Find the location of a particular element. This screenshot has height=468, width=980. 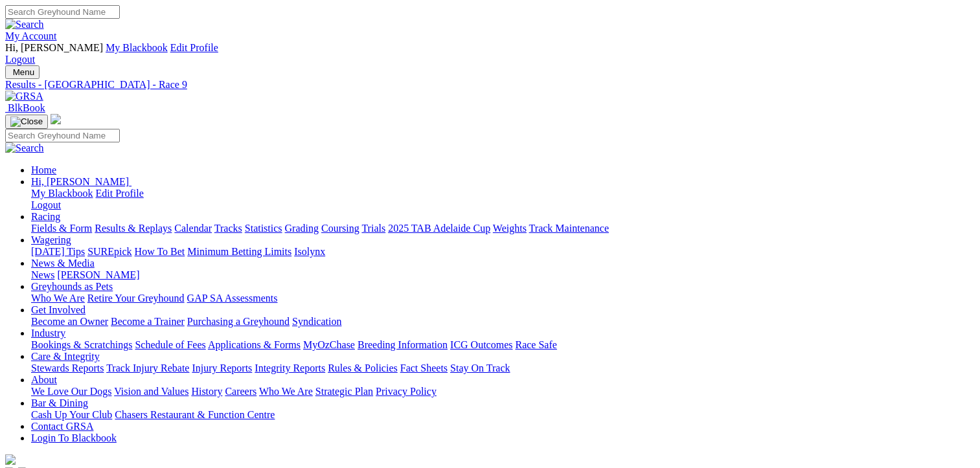

a: Grading is located at coordinates (302, 228).